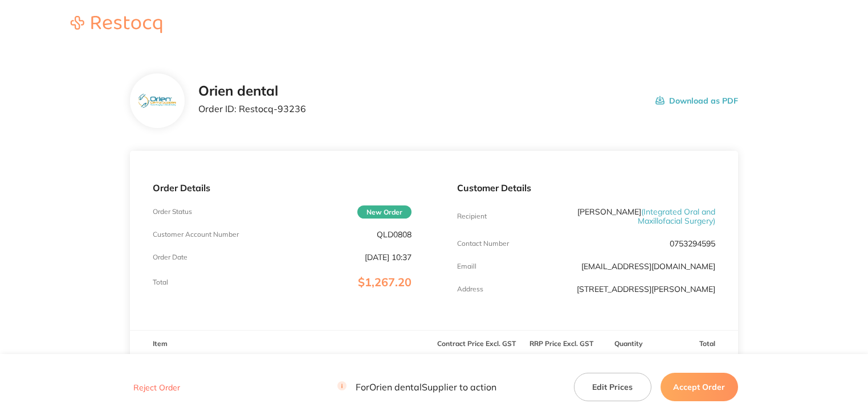 This screenshot has width=868, height=420. I want to click on th: Quantity, so click(628, 344).